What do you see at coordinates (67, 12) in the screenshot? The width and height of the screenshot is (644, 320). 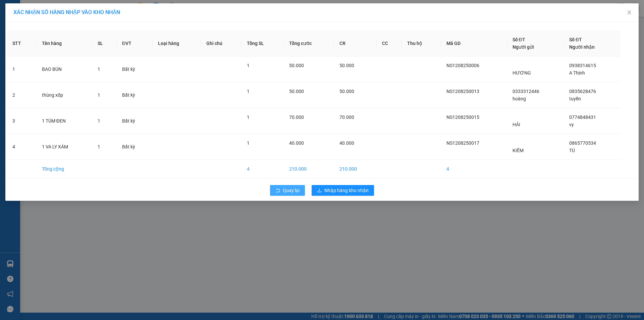 I see `span: XÁC NHẬN SỐ HÀNG NHẬP VÀO KHO NHẬN` at bounding box center [67, 12].